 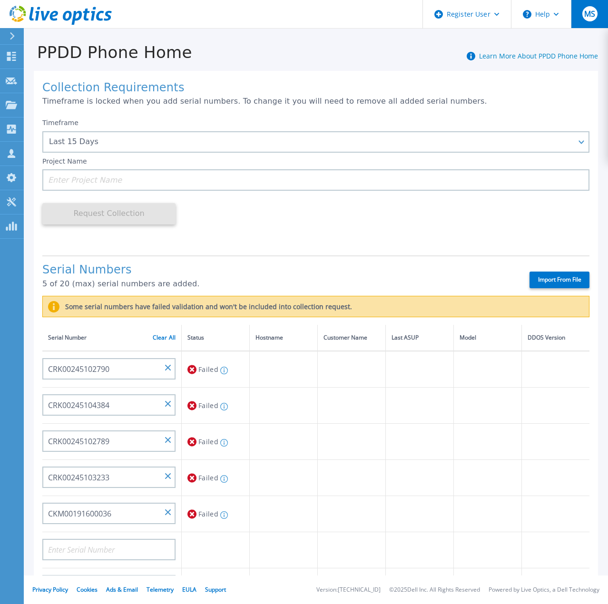 I want to click on th: DDOS Version, so click(x=555, y=338).